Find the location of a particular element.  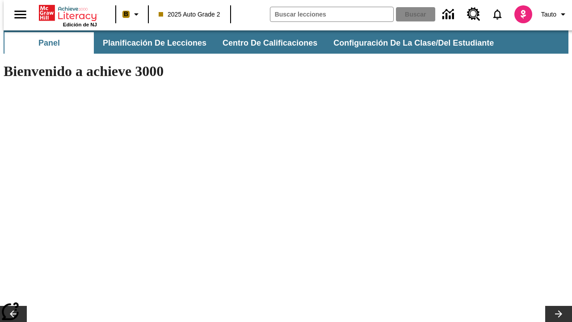

a: Notificaciones is located at coordinates (498, 14).